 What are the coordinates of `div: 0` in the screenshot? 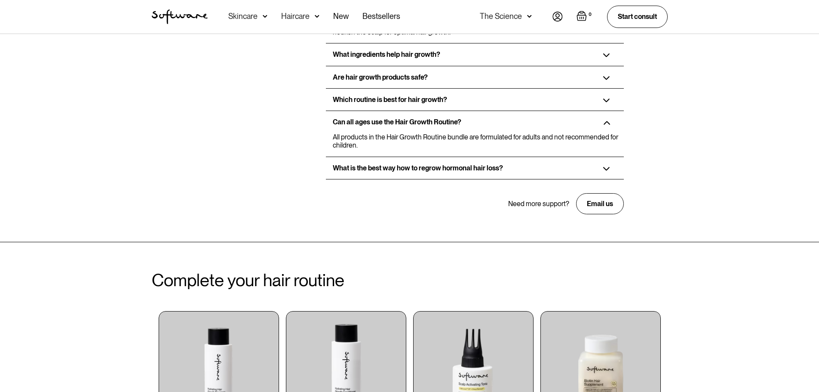 It's located at (590, 15).